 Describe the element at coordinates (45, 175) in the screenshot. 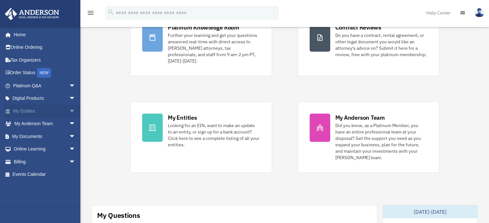

I see `a: Events Calendar` at that location.